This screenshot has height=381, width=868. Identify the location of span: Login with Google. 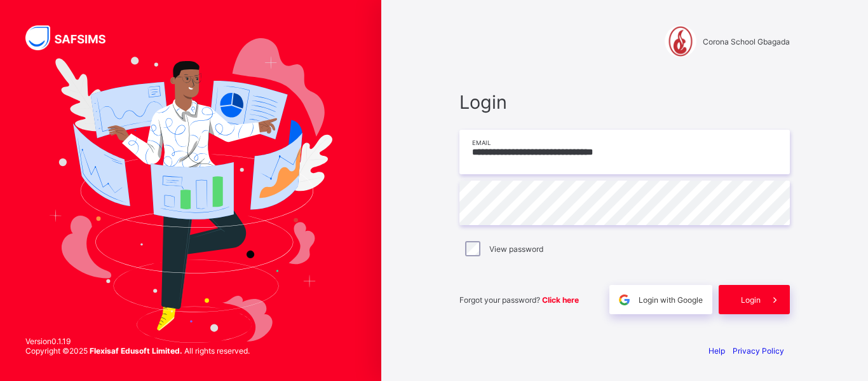
(670, 299).